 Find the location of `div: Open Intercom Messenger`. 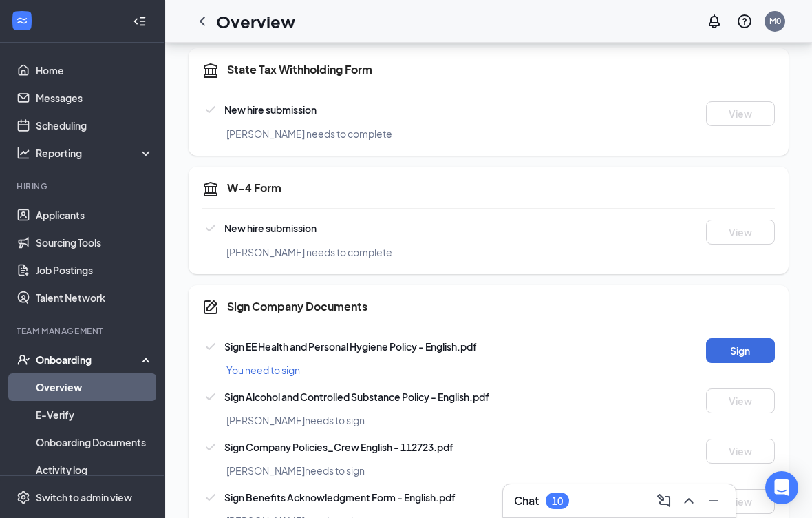

div: Open Intercom Messenger is located at coordinates (782, 487).